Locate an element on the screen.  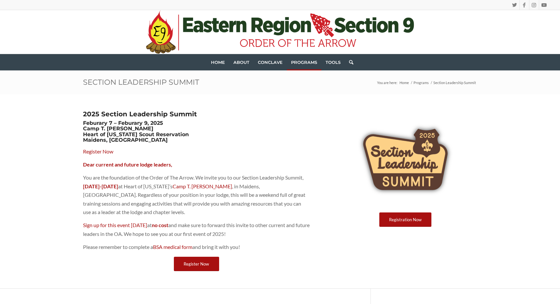
strong: Feburary 7 – Feburary 9, 2025 is located at coordinates (123, 123).